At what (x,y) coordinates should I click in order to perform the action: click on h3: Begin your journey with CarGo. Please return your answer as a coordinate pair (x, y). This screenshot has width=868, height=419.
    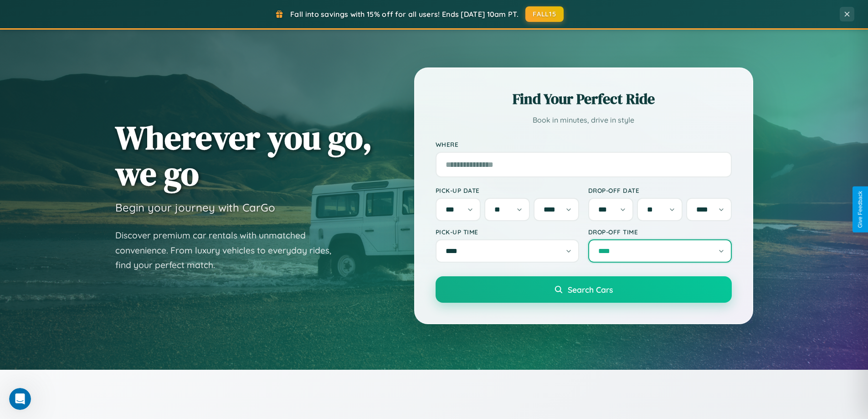
    Looking at the image, I should click on (195, 207).